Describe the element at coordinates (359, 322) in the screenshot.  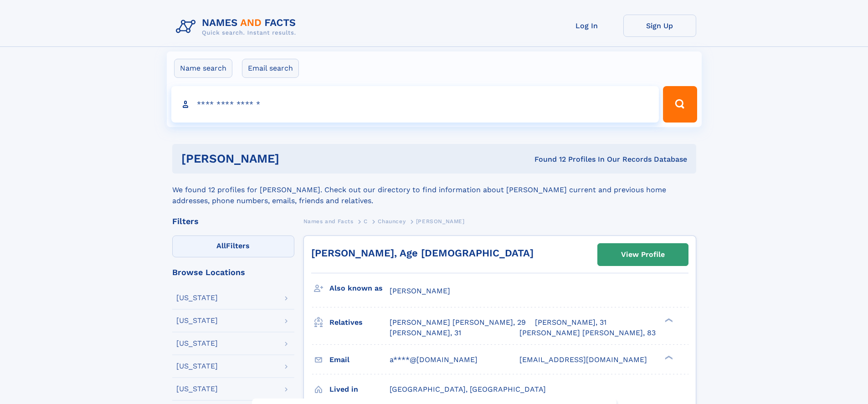
I see `h3: Relatives` at that location.